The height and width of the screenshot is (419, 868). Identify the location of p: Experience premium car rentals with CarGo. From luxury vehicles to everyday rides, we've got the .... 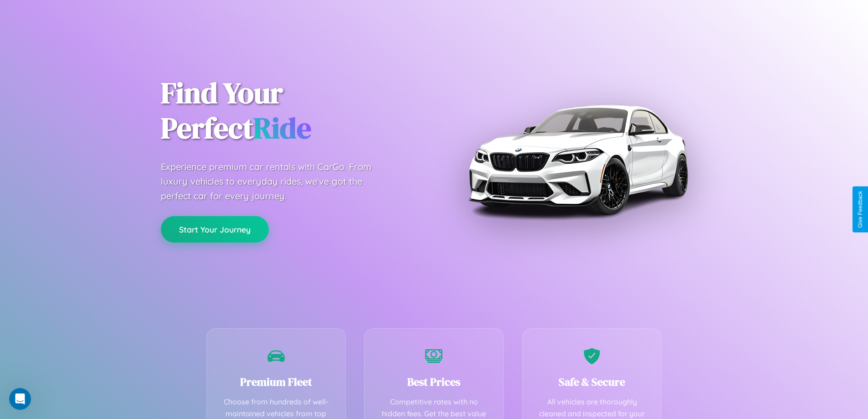
(275, 181).